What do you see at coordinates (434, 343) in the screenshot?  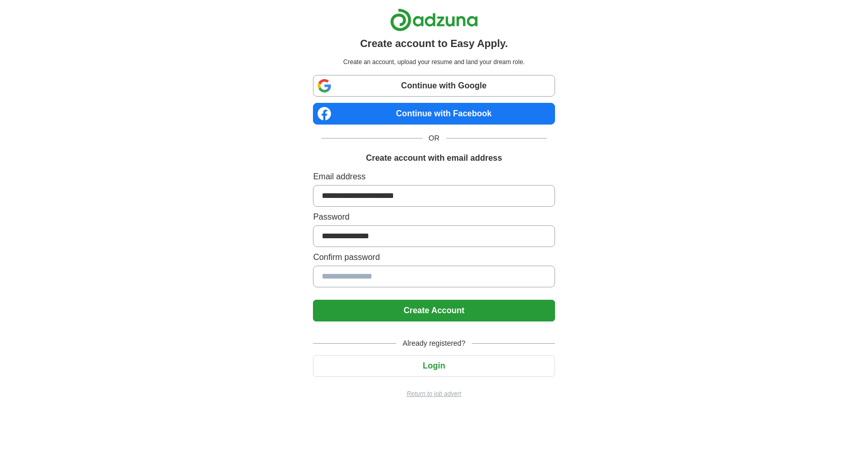 I see `span: Already registered?` at bounding box center [434, 343].